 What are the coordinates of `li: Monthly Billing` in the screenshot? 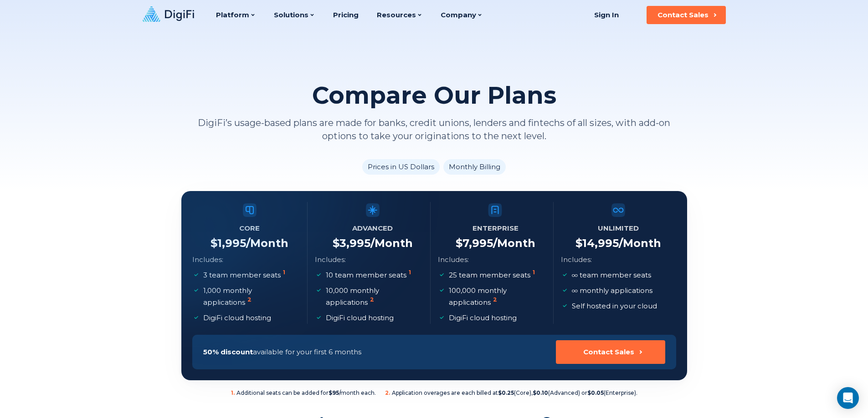 It's located at (474, 167).